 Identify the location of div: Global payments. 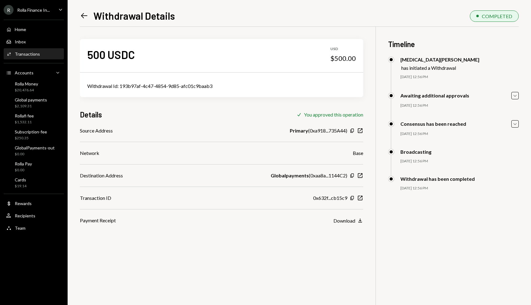
(31, 100).